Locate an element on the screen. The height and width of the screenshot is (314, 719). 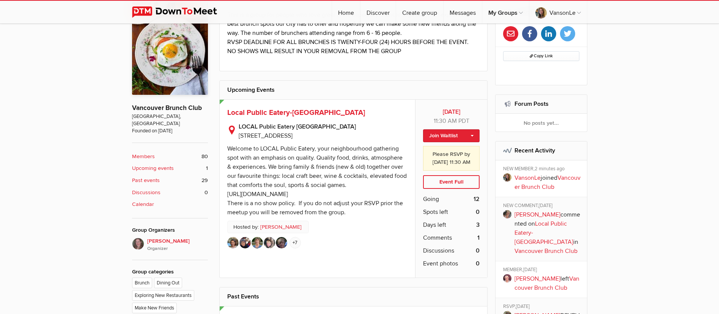
img: Vancouver Brunch Club is located at coordinates (170, 49).